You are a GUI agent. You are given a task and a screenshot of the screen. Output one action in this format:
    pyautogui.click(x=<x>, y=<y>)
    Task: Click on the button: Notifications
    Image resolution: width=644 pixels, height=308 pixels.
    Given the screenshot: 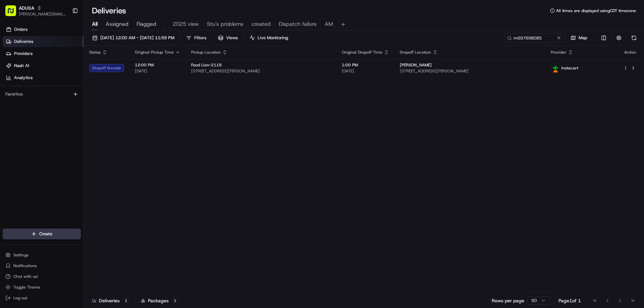 What is the action you would take?
    pyautogui.click(x=42, y=266)
    